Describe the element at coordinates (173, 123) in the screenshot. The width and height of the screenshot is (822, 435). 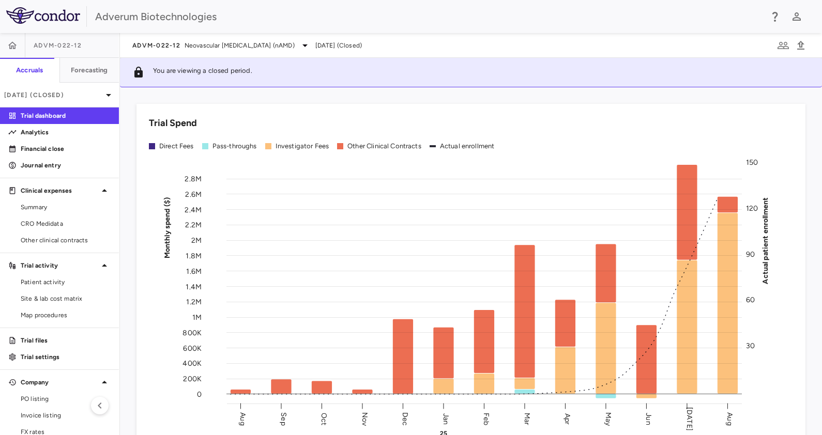
I see `h6: Trial Spend` at that location.